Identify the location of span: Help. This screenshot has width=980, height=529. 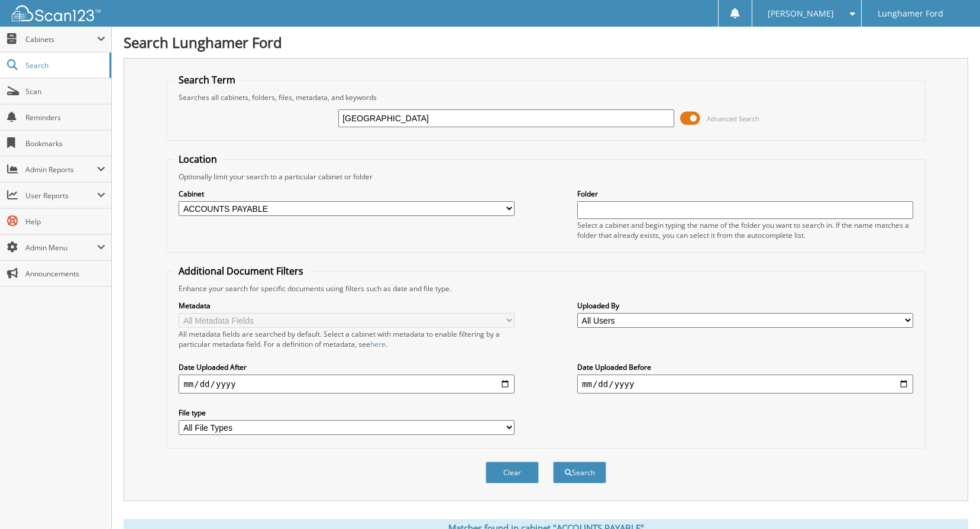
(65, 221).